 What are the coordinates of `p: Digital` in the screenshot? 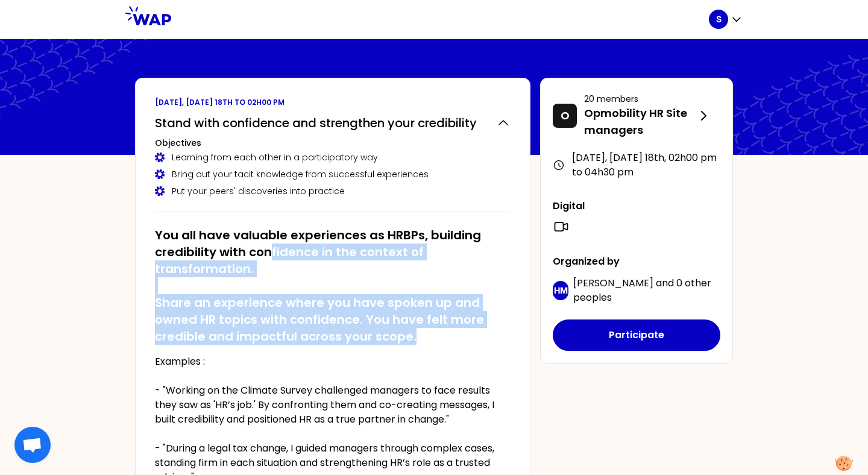 It's located at (637, 206).